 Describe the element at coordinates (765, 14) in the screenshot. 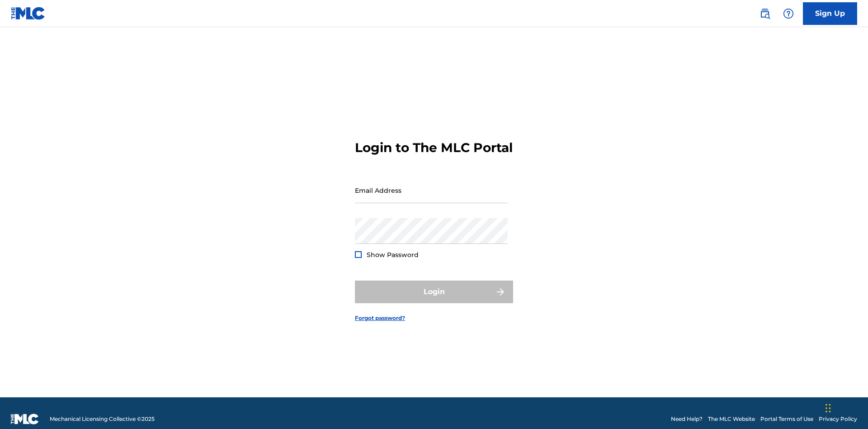

I see `a: Public Search` at that location.